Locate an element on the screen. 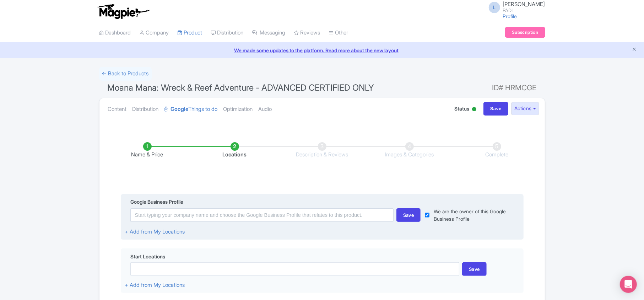  div: Open Intercom Messenger is located at coordinates (629, 285).